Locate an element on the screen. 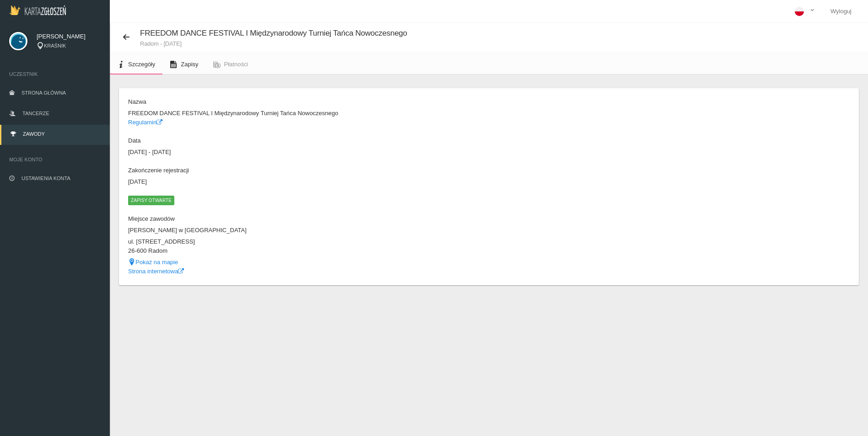 Image resolution: width=868 pixels, height=436 pixels. span: Zawody is located at coordinates (34, 134).